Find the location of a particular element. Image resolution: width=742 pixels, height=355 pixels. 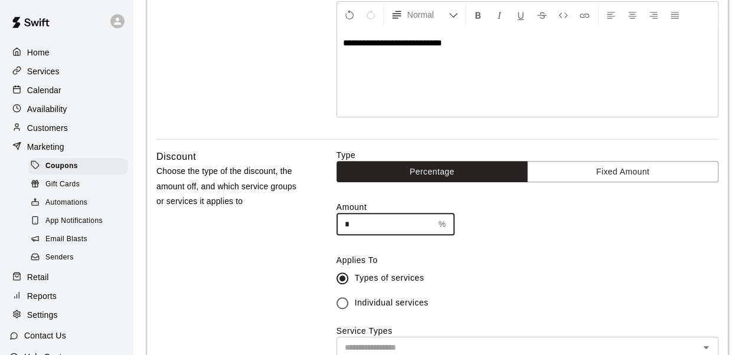

span: Normal is located at coordinates (428, 15).